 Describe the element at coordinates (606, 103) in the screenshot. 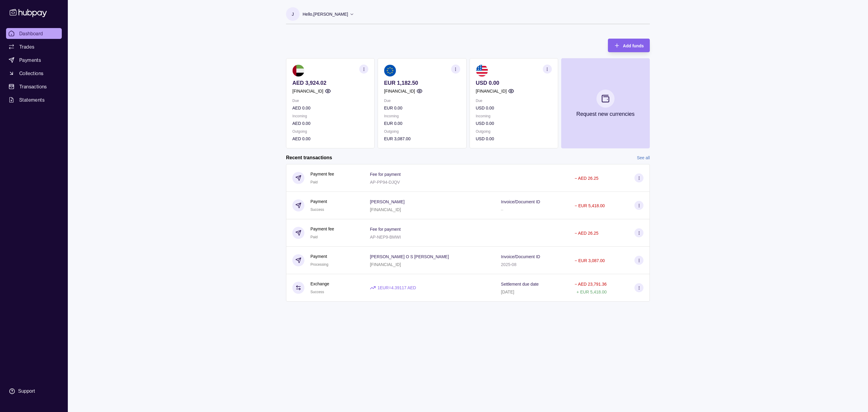

I see `button: Request new currencies` at that location.